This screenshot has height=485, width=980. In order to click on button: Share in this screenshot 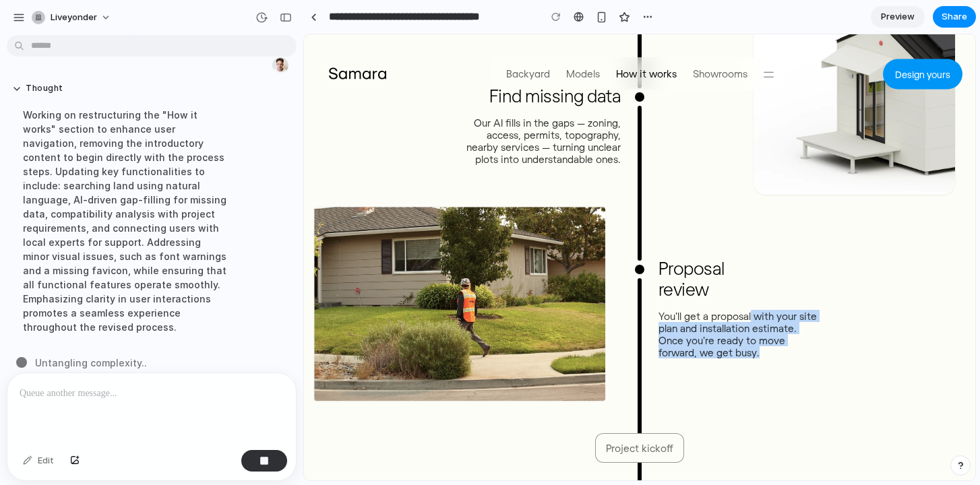, I will do `click(954, 16)`.